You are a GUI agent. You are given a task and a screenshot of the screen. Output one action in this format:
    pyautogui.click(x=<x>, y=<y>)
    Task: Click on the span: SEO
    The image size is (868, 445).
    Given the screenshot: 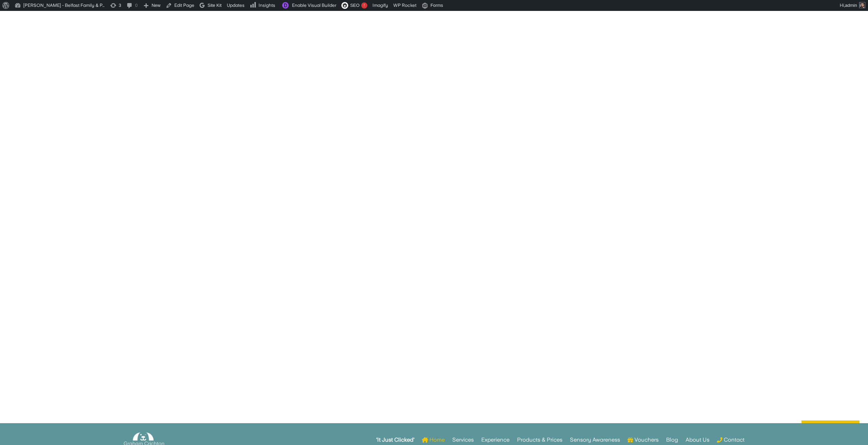 What is the action you would take?
    pyautogui.click(x=354, y=5)
    